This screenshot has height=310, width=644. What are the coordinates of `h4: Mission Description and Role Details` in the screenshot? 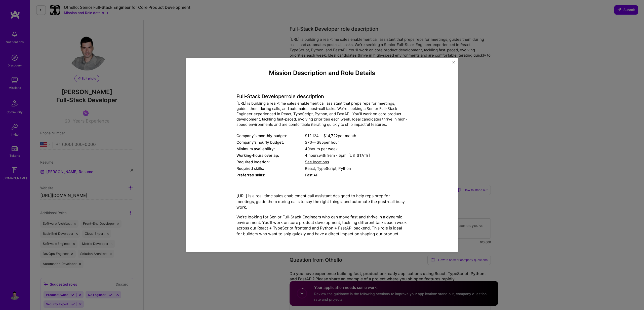 It's located at (322, 73).